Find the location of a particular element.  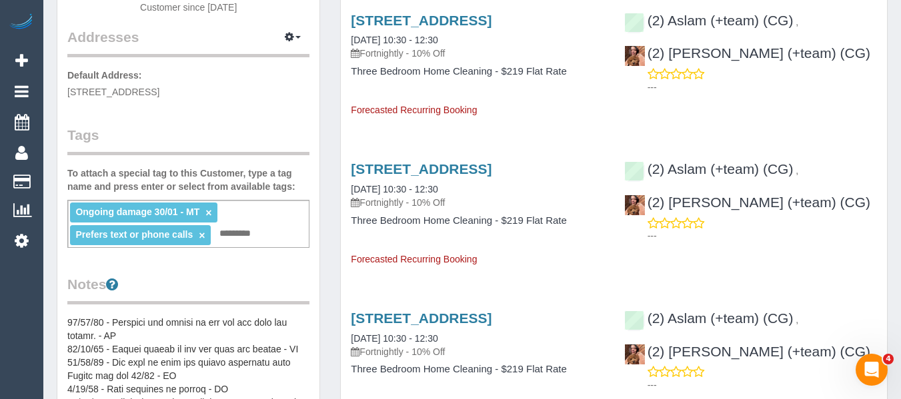

span: Prefers text or phone calls is located at coordinates (134, 235).